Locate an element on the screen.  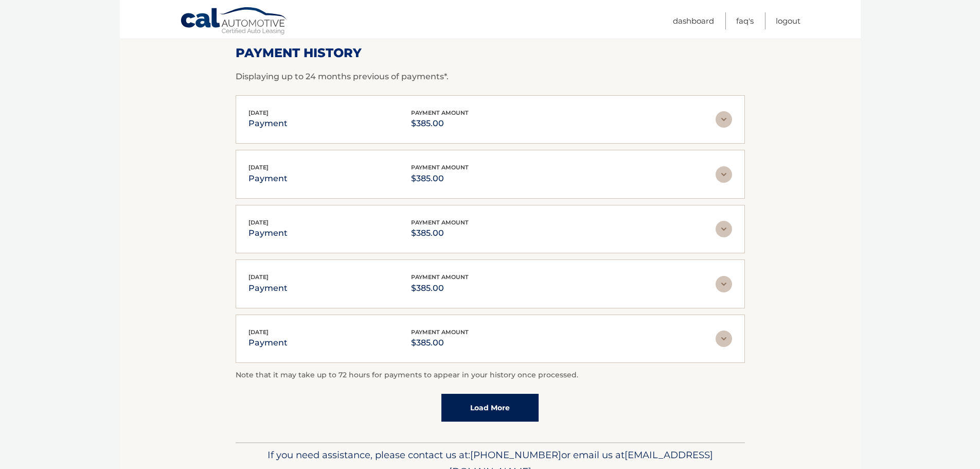
a: Cal Automotive is located at coordinates (234, 21).